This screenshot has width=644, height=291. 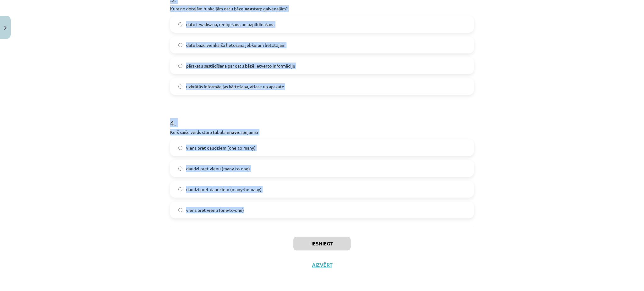 I want to click on strong: nav, so click(x=233, y=132).